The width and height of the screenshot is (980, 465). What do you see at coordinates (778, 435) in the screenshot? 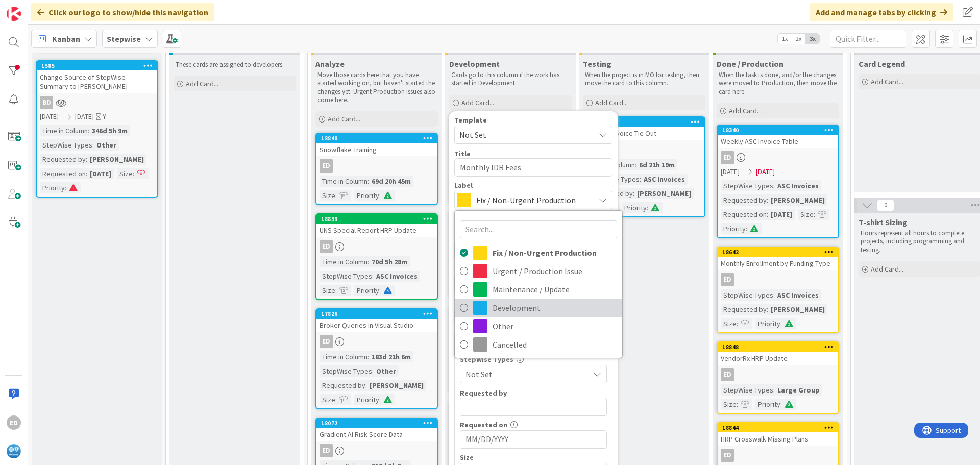
I see `div: 18844HRP Crosswalk Missing Plans` at bounding box center [778, 435].